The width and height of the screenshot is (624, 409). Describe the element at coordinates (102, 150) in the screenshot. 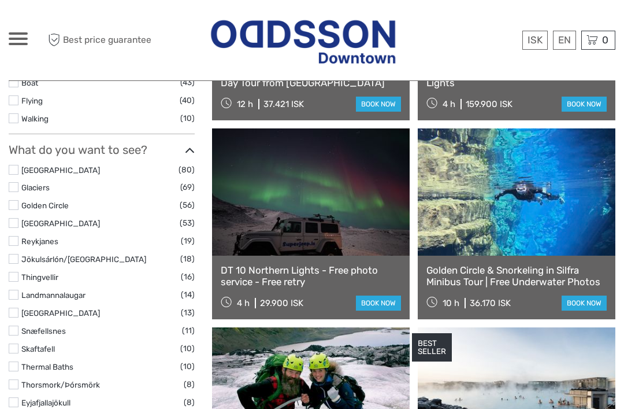

I see `h3: What do you want to see?` at that location.